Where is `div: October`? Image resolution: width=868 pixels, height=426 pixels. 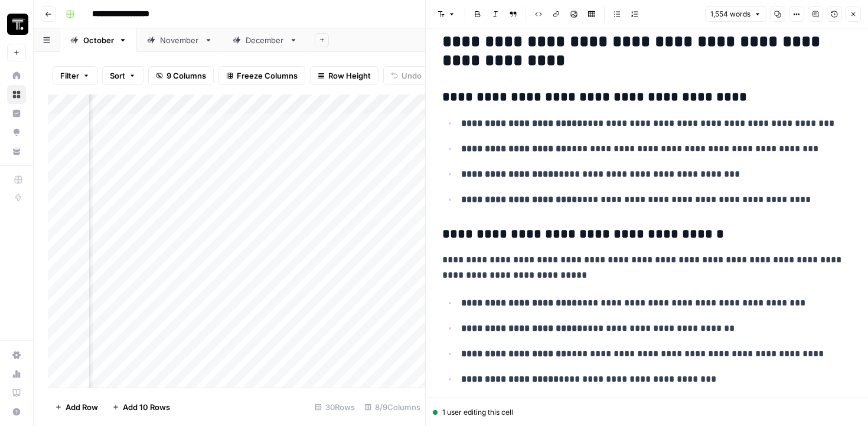
div: October is located at coordinates (98, 40).